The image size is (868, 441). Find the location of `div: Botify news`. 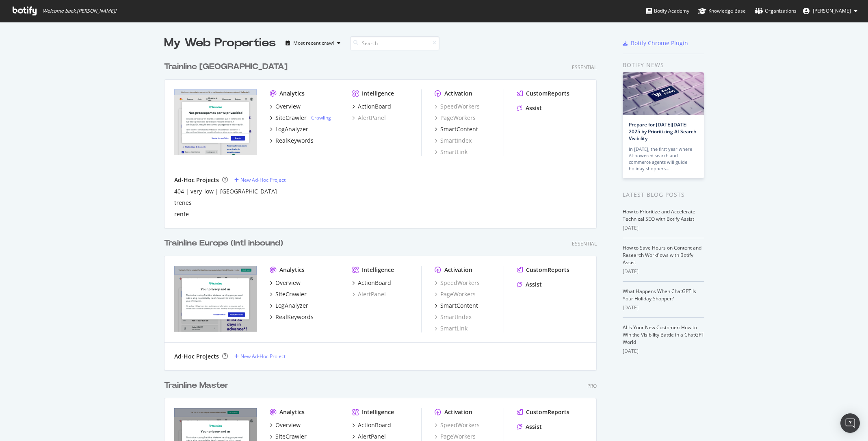

div: Botify news is located at coordinates (664, 65).